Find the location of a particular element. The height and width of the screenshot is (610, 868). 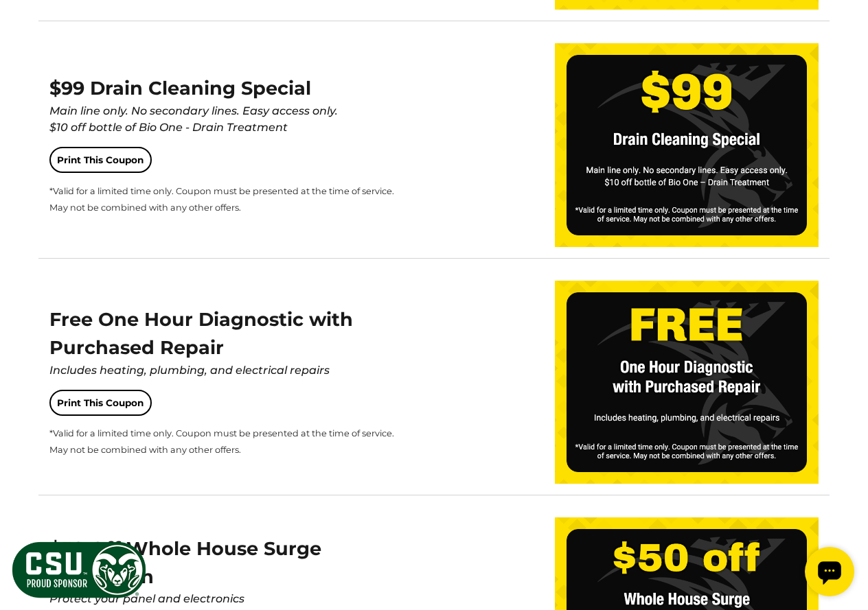

div: Main line only. No secondary lines. Easy access only. $10 off bottle of Bio One - Drain Treatment is located at coordinates (230, 120).